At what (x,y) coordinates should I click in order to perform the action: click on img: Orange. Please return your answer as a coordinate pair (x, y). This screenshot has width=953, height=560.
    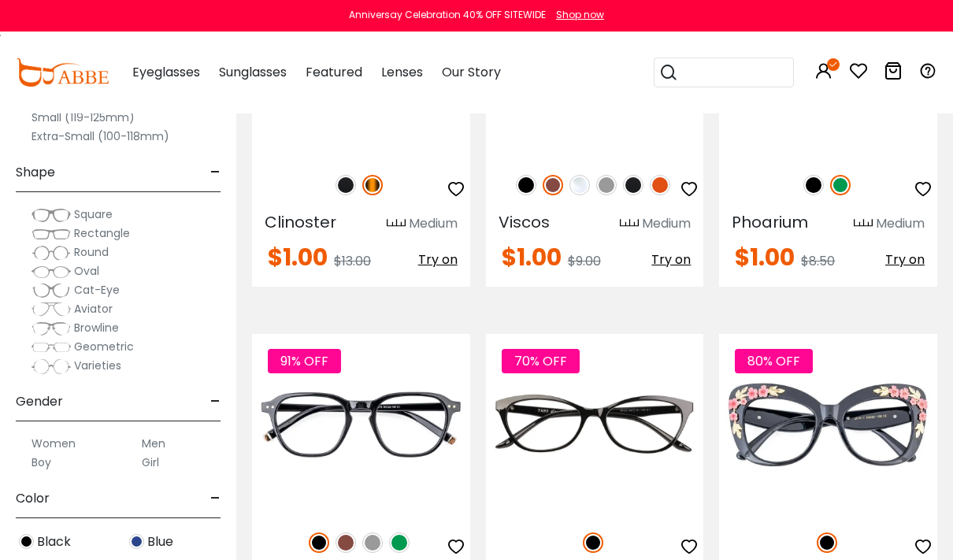
    Looking at the image, I should click on (660, 185).